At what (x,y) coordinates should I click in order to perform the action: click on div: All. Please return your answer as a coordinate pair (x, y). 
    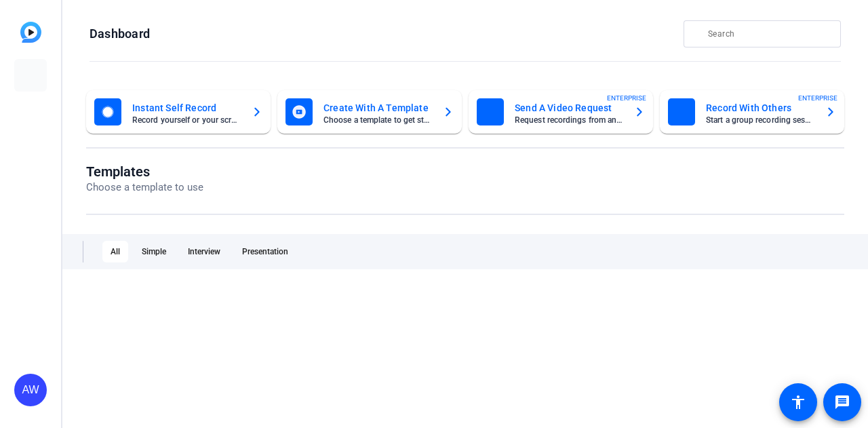
    Looking at the image, I should click on (115, 252).